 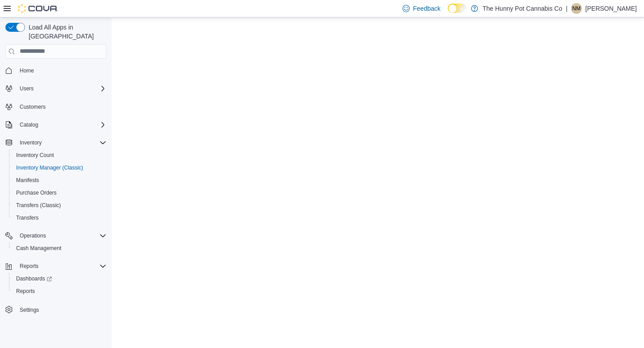 I want to click on a: Reports, so click(x=25, y=291).